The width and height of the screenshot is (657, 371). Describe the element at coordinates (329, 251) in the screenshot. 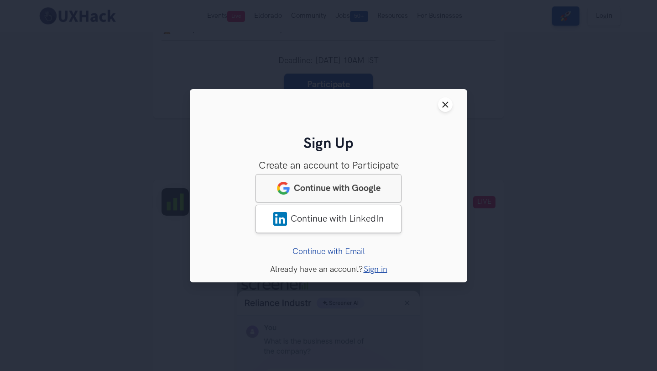

I see `a: Continue with Email` at that location.